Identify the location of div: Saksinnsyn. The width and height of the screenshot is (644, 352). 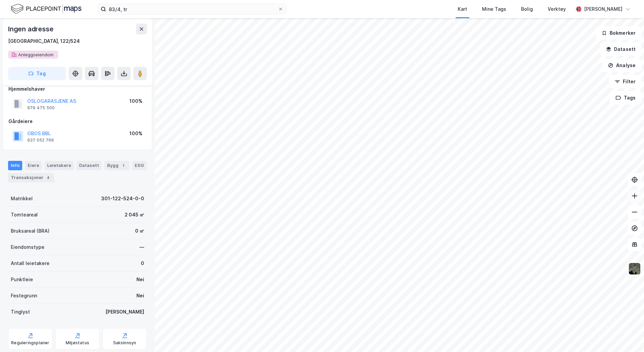
(125, 343).